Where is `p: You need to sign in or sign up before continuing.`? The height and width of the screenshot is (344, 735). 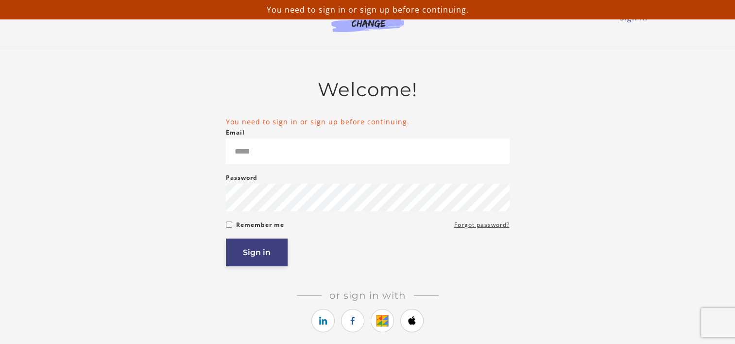
p: You need to sign in or sign up before continuing. is located at coordinates (367, 10).